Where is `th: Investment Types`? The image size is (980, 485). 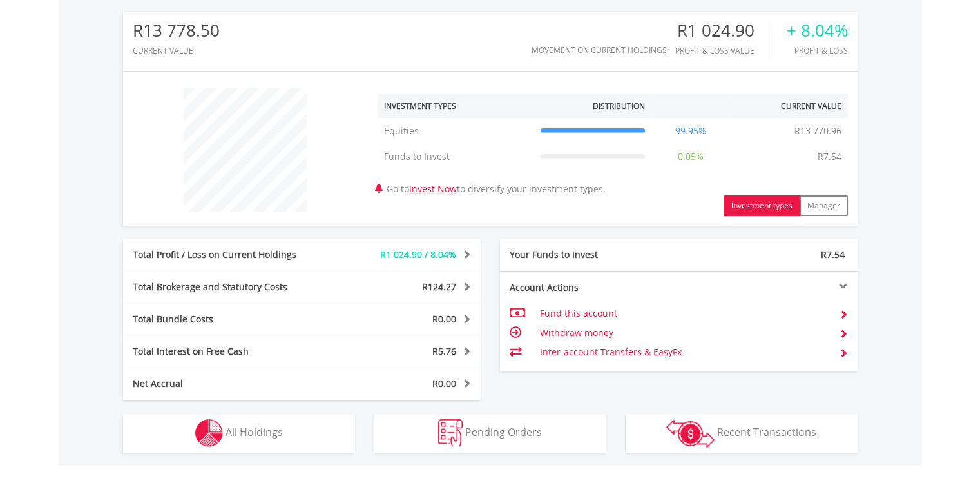 th: Investment Types is located at coordinates (455, 105).